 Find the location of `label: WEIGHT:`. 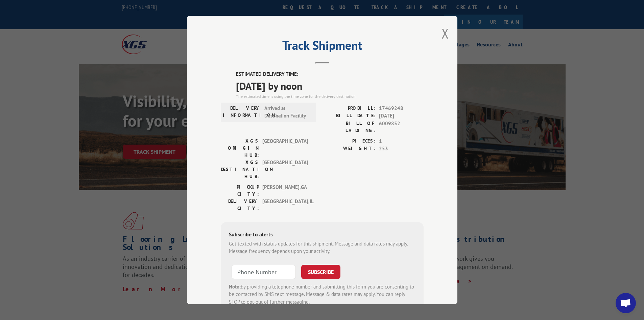

label: WEIGHT: is located at coordinates (349, 149).